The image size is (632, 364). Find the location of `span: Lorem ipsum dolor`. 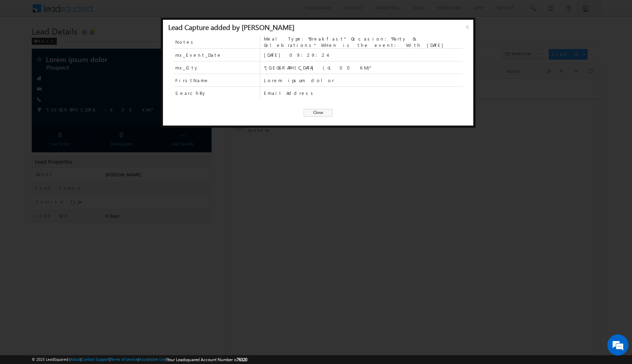

span: Lorem ipsum dolor is located at coordinates (363, 80).